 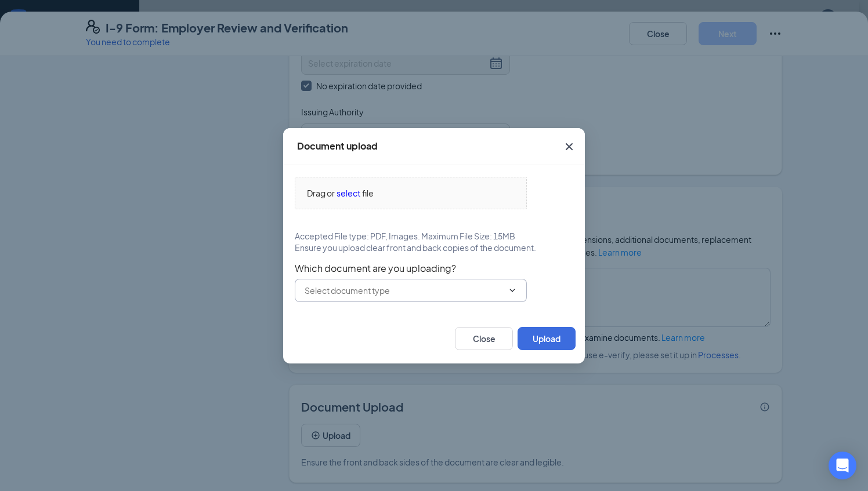 I want to click on input: Select document type, so click(x=404, y=290).